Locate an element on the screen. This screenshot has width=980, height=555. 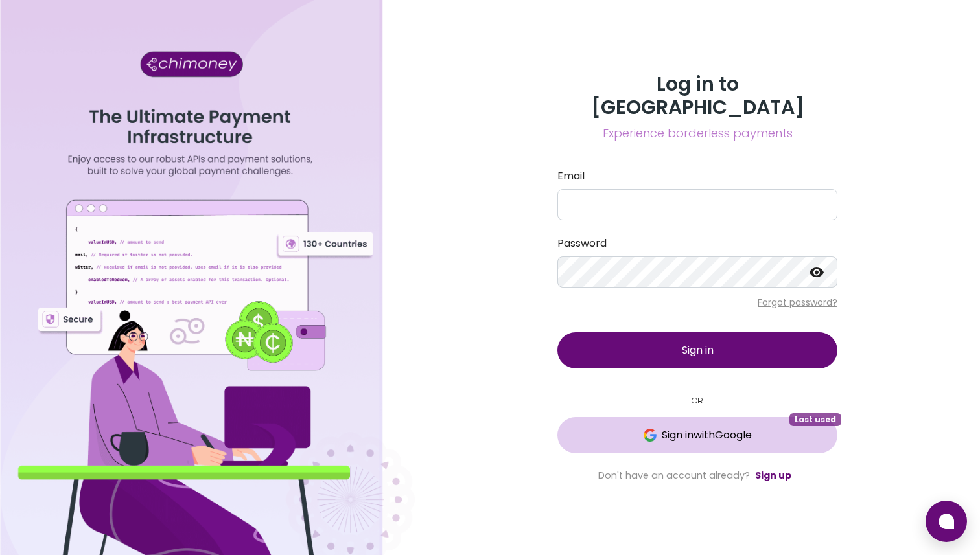
span: Last used is located at coordinates (816, 420).